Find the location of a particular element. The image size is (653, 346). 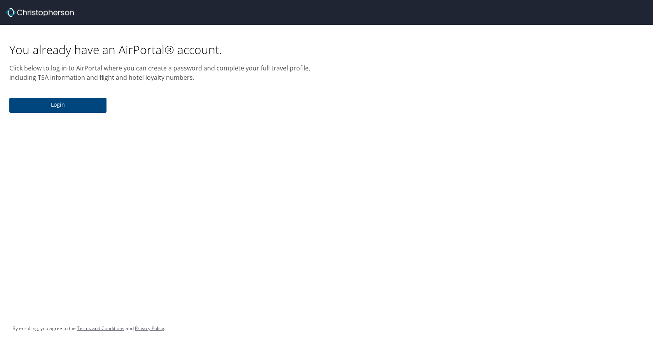

button: Login is located at coordinates (58, 105).